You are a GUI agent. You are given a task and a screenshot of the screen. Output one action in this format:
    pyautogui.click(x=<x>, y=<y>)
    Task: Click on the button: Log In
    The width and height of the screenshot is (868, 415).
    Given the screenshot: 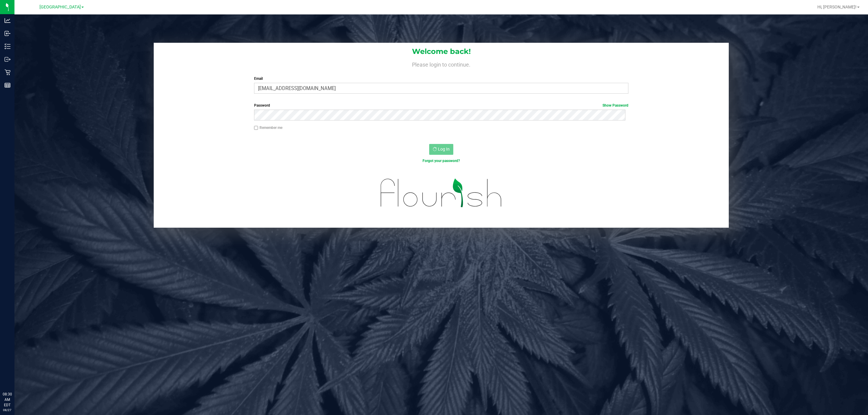 What is the action you would take?
    pyautogui.click(x=441, y=149)
    